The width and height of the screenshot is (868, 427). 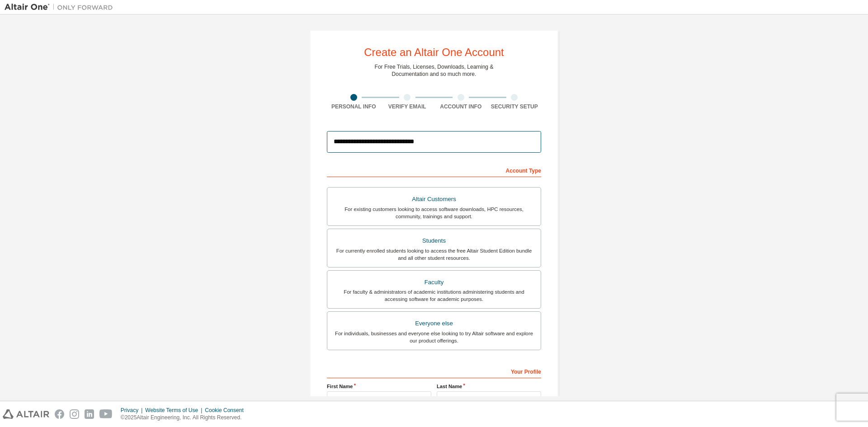 I want to click on div: Students, so click(x=434, y=241).